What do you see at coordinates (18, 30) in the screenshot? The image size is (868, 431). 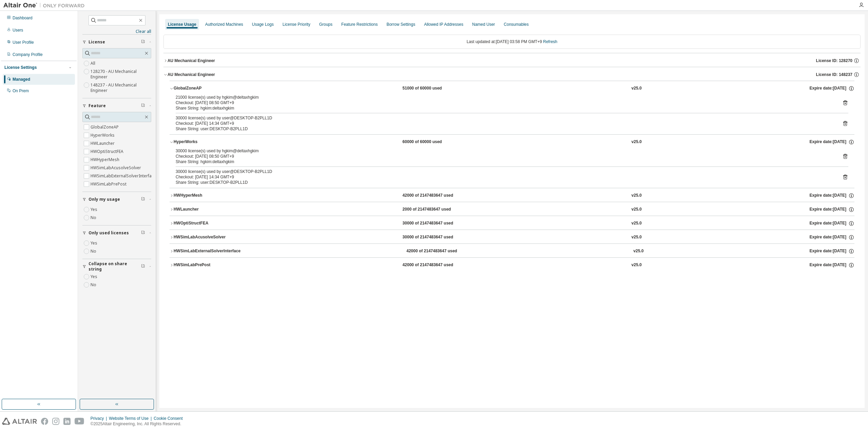 I see `div: Users` at bounding box center [18, 30].